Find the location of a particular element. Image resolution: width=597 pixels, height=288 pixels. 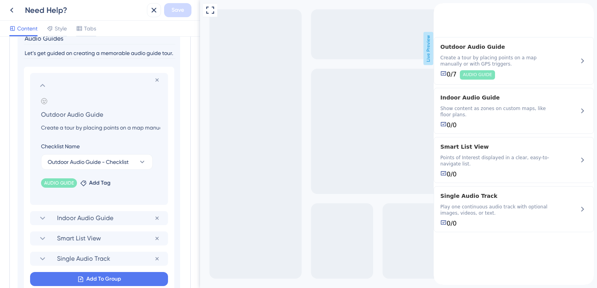

button: Add Tag is located at coordinates (95, 183).